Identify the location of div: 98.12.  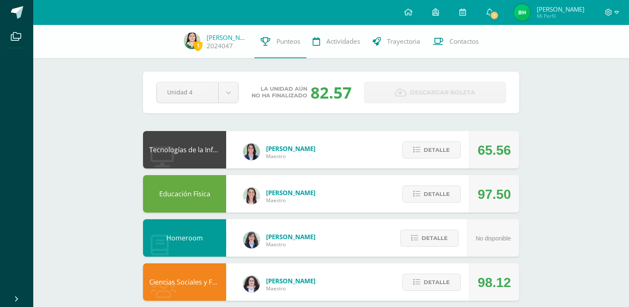
(495, 282).